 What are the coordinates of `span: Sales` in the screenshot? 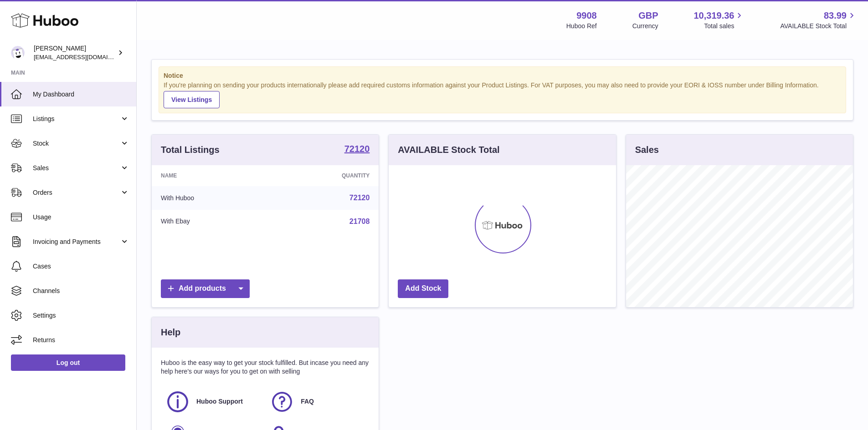 It's located at (76, 168).